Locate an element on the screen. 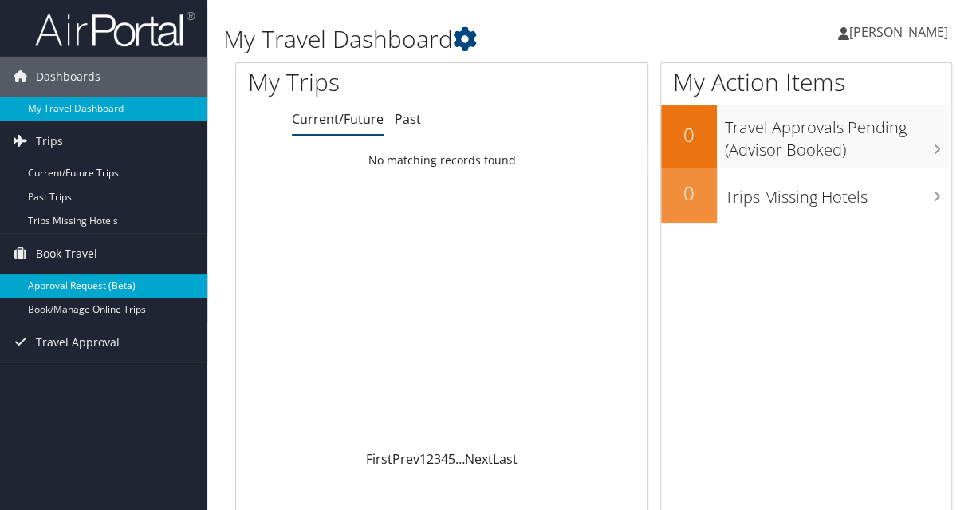  a: 1 is located at coordinates (422, 458).